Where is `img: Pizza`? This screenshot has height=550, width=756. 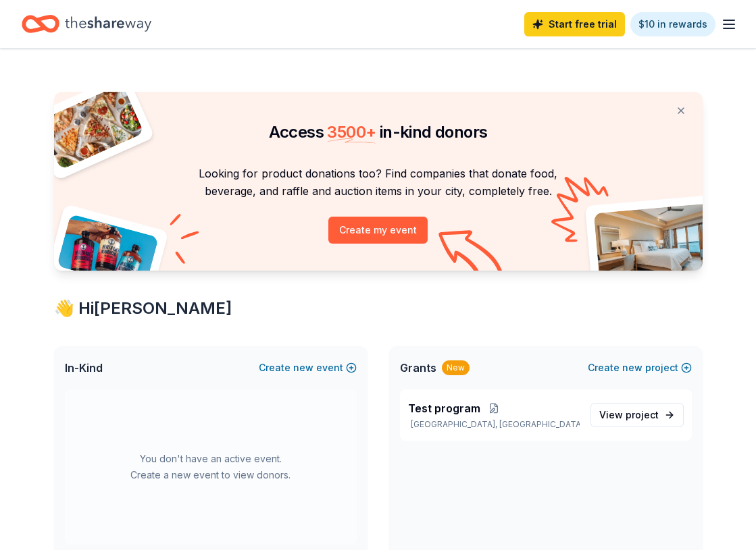
img: Pizza is located at coordinates (92, 127).